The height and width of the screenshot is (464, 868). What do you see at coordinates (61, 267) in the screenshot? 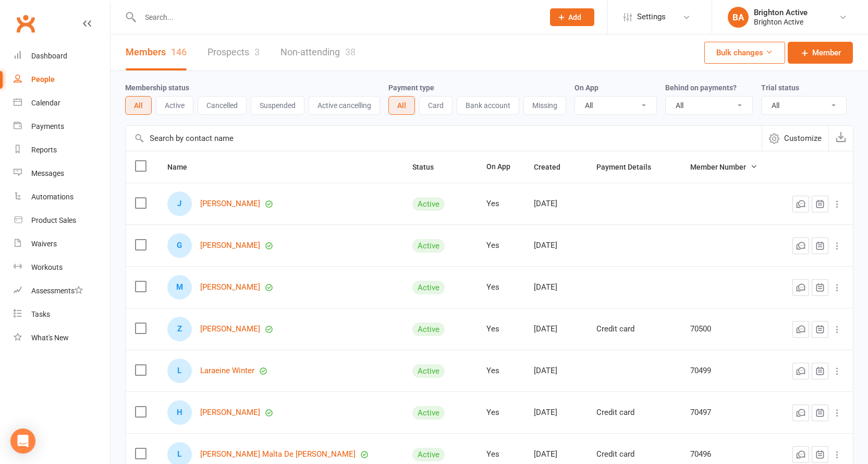
I see `a: Workouts` at bounding box center [61, 267].